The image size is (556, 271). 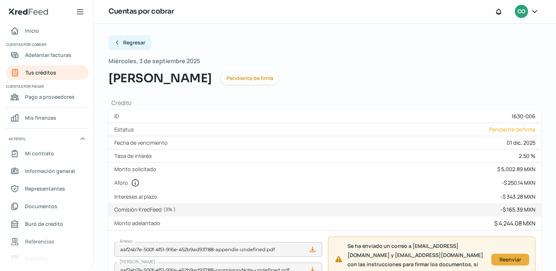 What do you see at coordinates (125, 129) in the screenshot?
I see `label: Estatus` at bounding box center [125, 129].